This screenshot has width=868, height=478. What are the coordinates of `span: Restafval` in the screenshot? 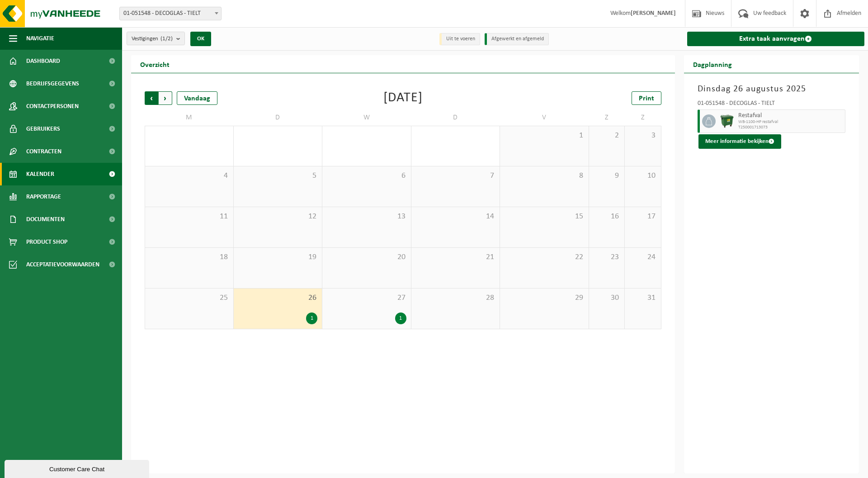 It's located at (791, 116).